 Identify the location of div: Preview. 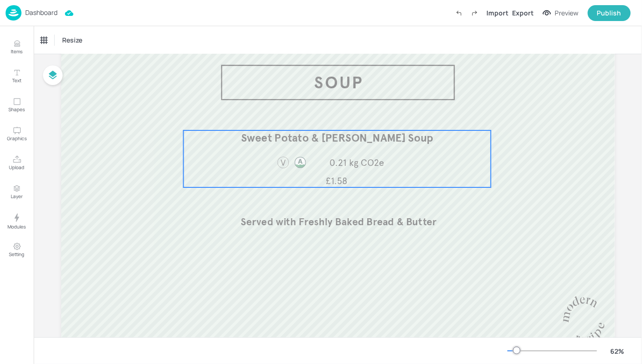
(567, 13).